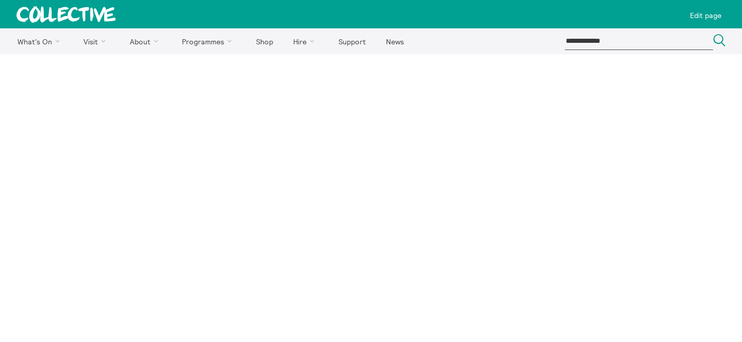  I want to click on a: About, so click(146, 41).